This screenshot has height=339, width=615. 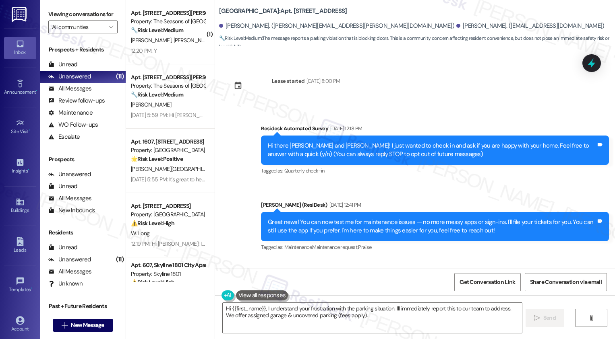 What do you see at coordinates (168, 265) in the screenshot?
I see `div: Apt. 607, Skyline 1801 City Apartments` at bounding box center [168, 265].